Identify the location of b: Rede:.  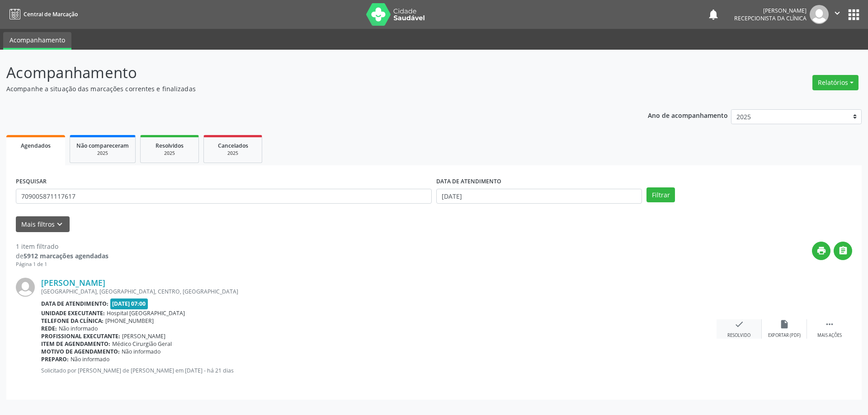
(49, 329).